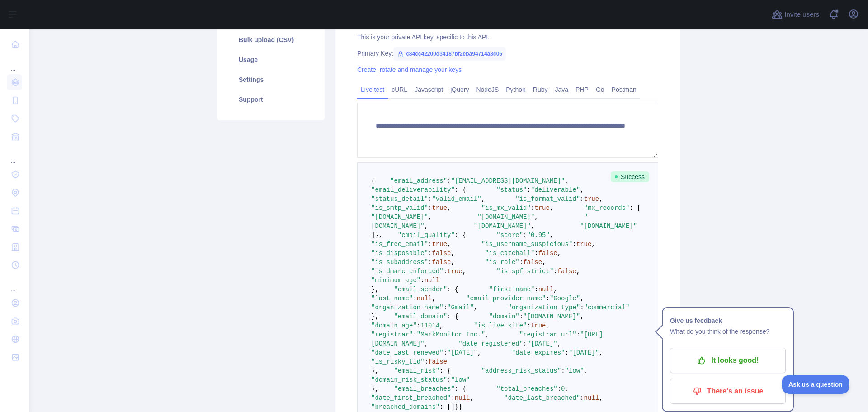 The image size is (868, 412). Describe the element at coordinates (506, 299) in the screenshot. I see `span: "email_provider_name"` at that location.